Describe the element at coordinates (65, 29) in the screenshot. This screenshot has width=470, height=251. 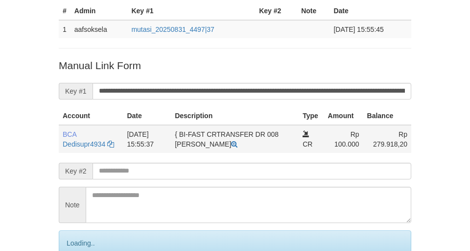
I see `td: 1` at that location.